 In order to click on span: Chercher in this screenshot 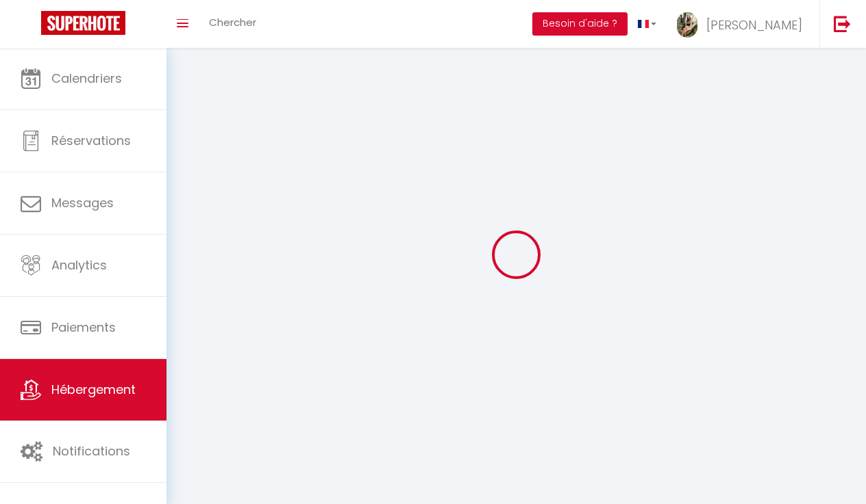, I will do `click(232, 22)`.